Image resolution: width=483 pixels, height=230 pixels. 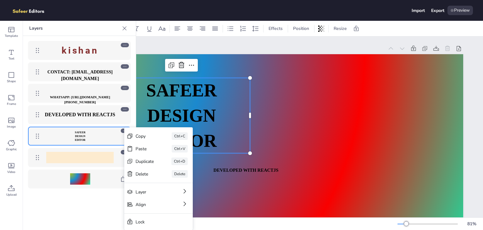 What do you see at coordinates (180, 136) in the screenshot?
I see `div: Ctrl+C` at bounding box center [180, 136].